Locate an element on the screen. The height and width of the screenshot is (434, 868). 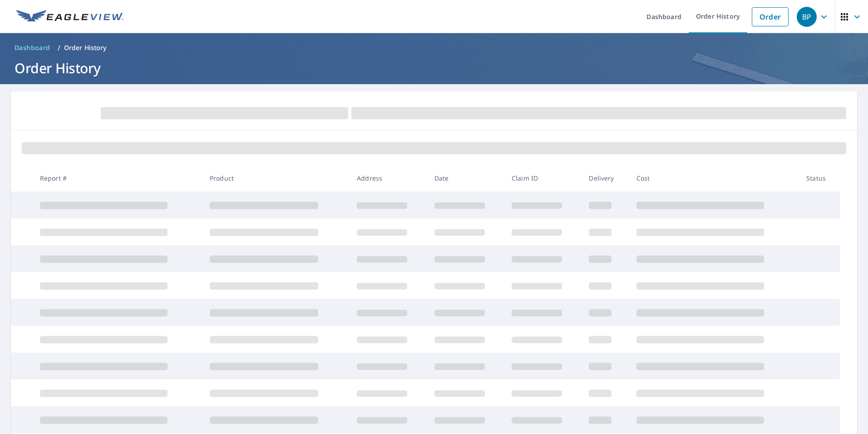
th: Product is located at coordinates (276, 178).